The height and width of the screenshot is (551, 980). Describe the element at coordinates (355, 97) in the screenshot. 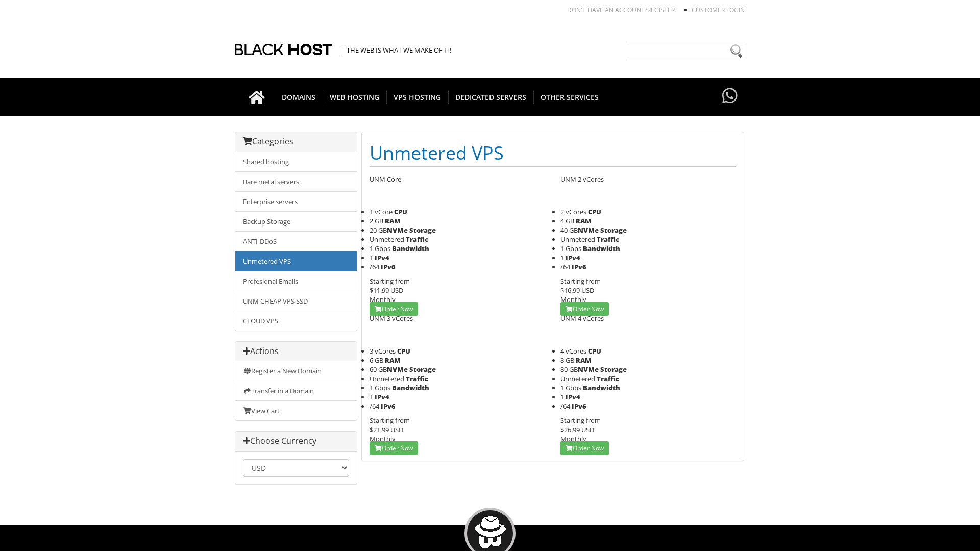

I see `span: WEB HOSTING` at that location.